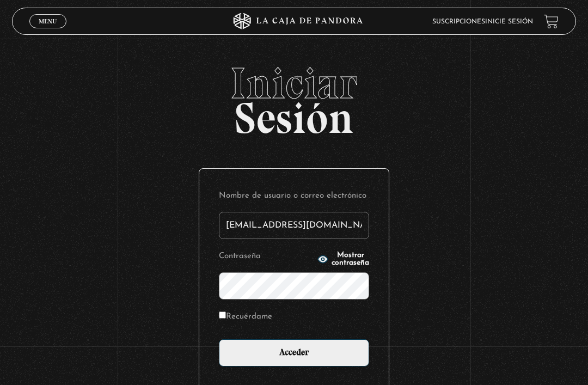 The image size is (588, 385). Describe the element at coordinates (551, 21) in the screenshot. I see `a: View your shopping cart` at that location.